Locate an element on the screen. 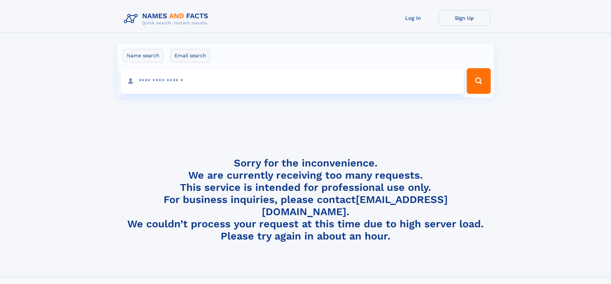 This screenshot has height=284, width=611. a: Sign Up is located at coordinates (464, 18).